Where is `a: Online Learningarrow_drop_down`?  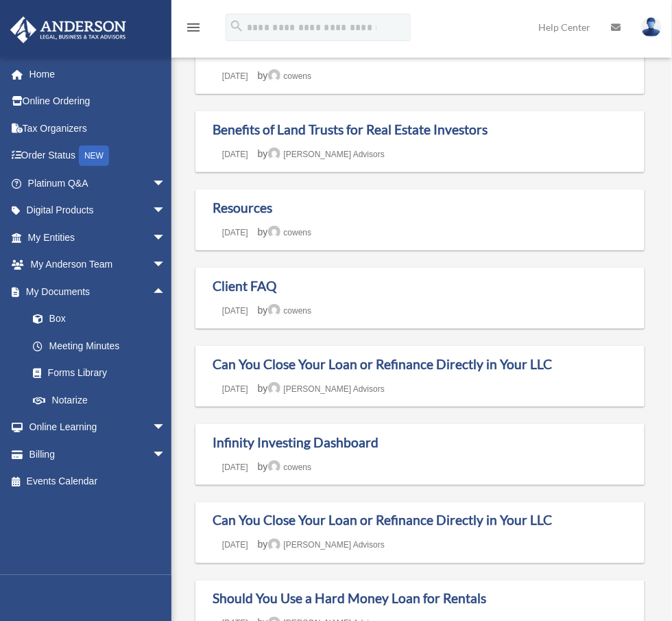
a: Online Learningarrow_drop_down is located at coordinates (98, 427).